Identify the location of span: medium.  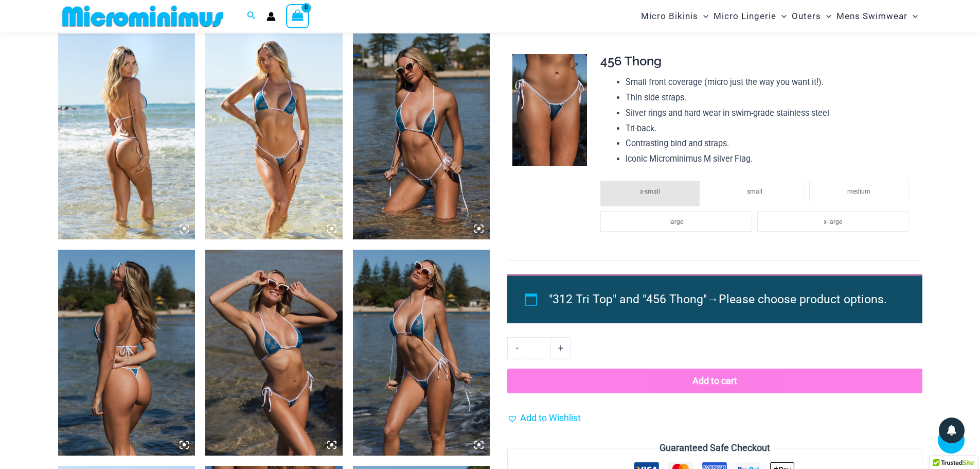
(859, 191).